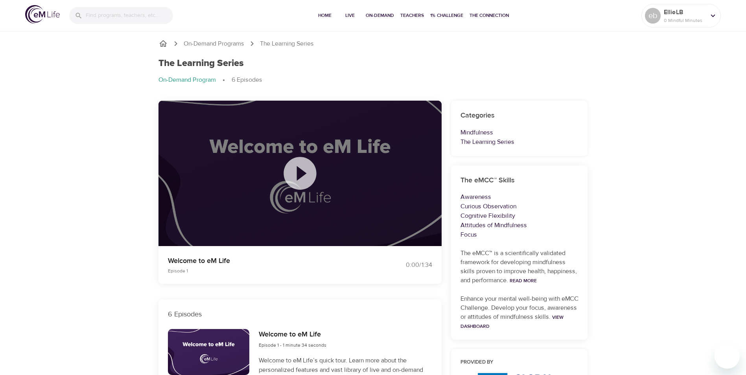 The image size is (746, 375). What do you see at coordinates (293, 345) in the screenshot?
I see `span: Episode 1 - 1 minute 34 seconds` at bounding box center [293, 345].